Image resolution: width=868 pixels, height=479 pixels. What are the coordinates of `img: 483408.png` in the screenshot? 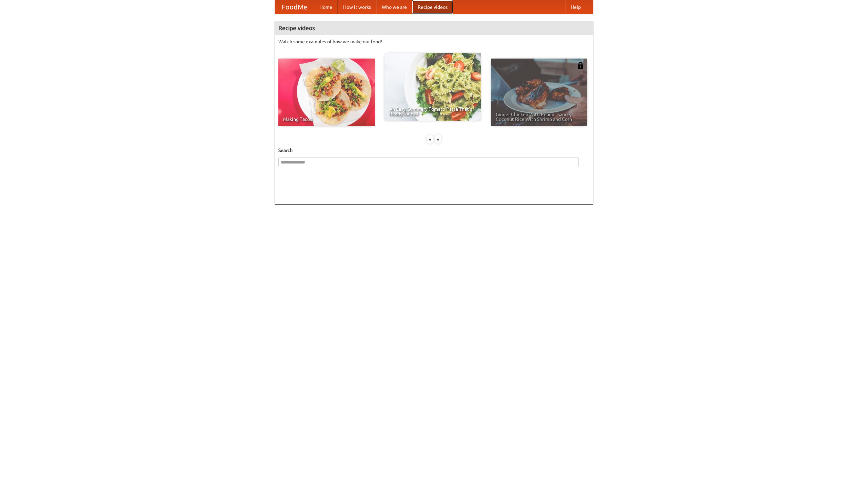 It's located at (580, 65).